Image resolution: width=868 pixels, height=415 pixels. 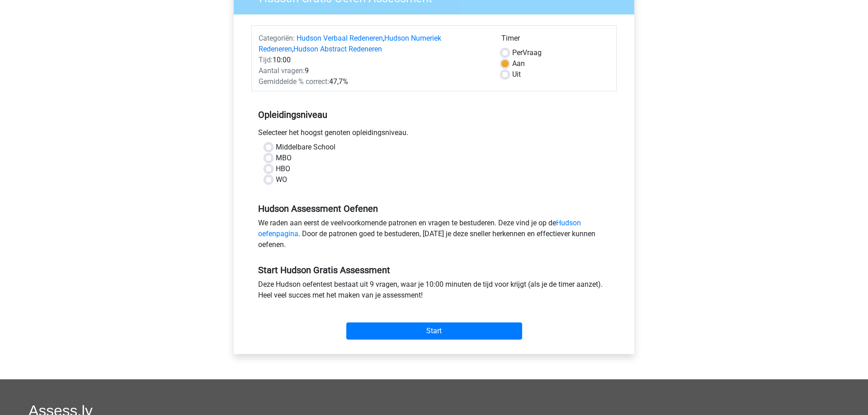 What do you see at coordinates (340, 38) in the screenshot?
I see `a: Hudson Verbaal Redeneren` at bounding box center [340, 38].